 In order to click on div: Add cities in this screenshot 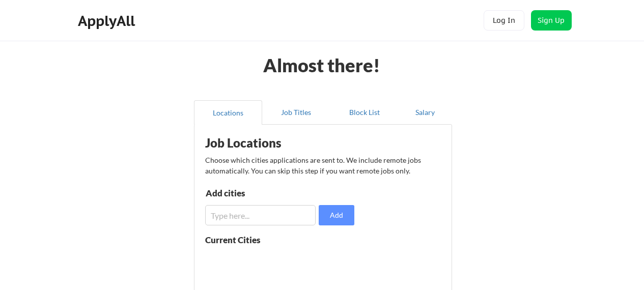, I will do `click(258, 193)`.